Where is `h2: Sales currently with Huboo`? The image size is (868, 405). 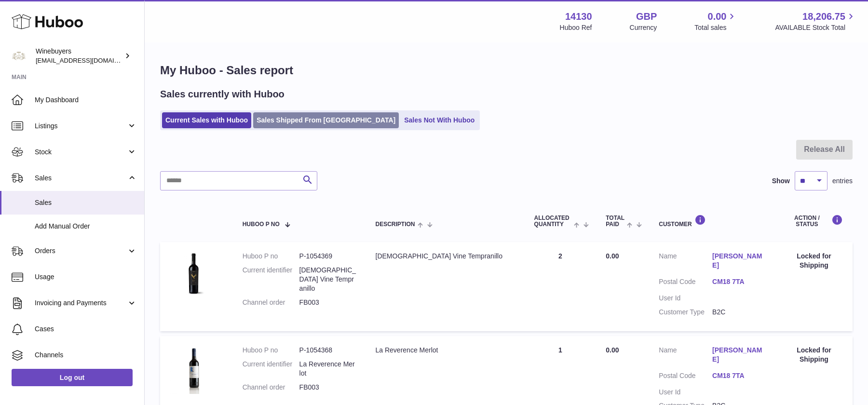
h2: Sales currently with Huboo is located at coordinates (222, 94).